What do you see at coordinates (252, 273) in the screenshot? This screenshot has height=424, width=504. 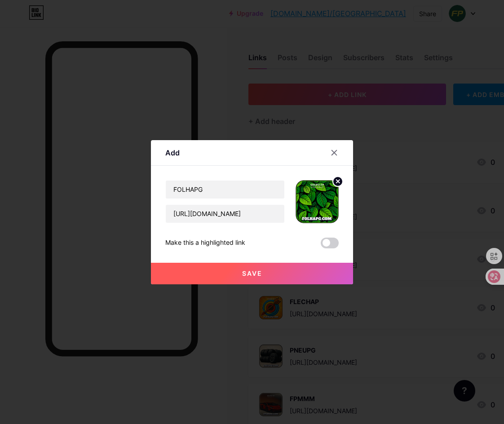 I see `span: Save` at bounding box center [252, 273].